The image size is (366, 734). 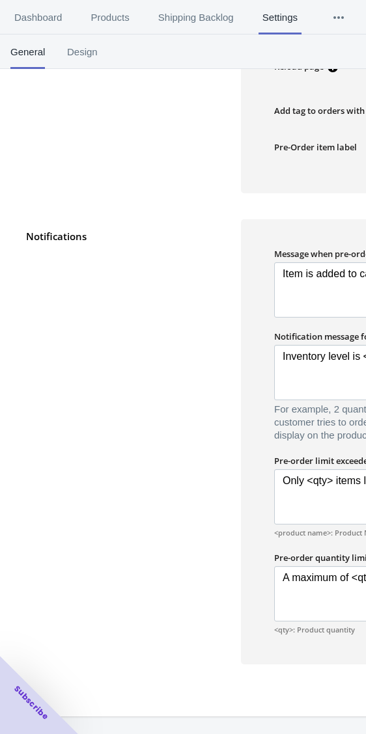 What do you see at coordinates (27, 52) in the screenshot?
I see `span: General` at bounding box center [27, 52].